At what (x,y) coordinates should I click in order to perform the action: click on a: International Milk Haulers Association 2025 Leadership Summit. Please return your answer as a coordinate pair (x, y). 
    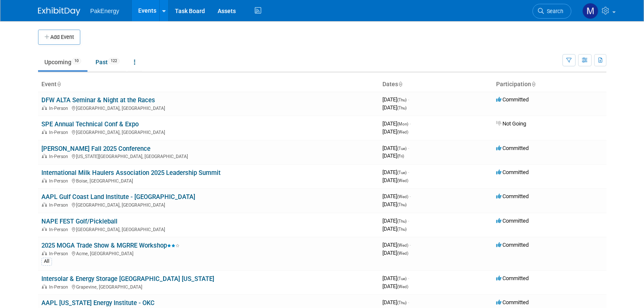
    Looking at the image, I should click on (131, 173).